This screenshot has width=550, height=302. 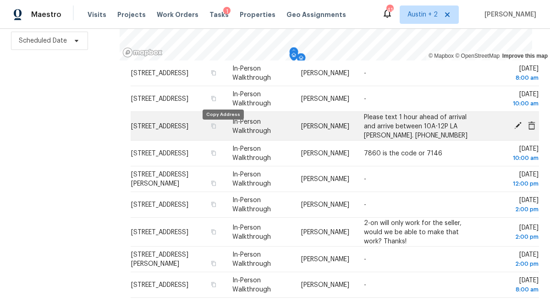 What do you see at coordinates (403, 154) in the screenshot?
I see `span: 7860 is the code or 7146` at bounding box center [403, 154].